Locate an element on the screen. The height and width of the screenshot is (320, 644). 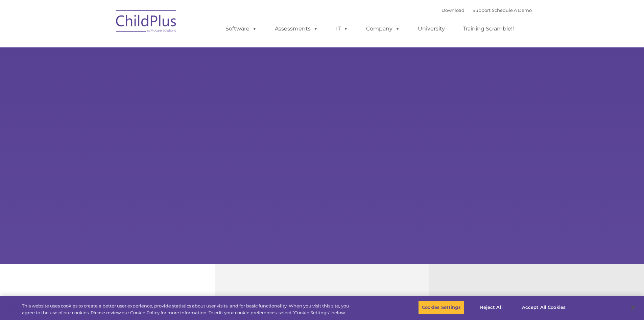
button: Cookies Settings is located at coordinates (441, 308).